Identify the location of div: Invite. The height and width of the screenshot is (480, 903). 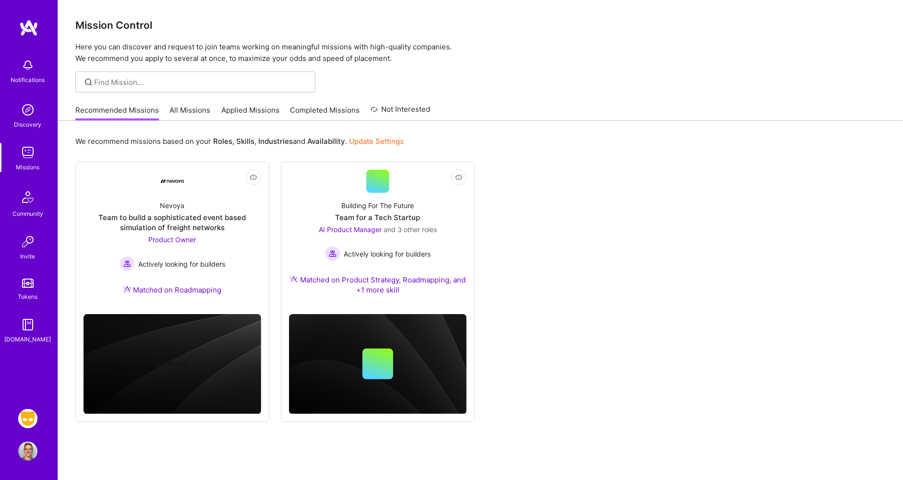
(28, 256).